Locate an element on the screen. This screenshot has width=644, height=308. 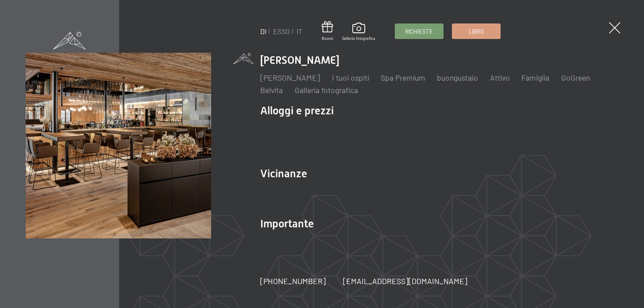
font: GoGreen is located at coordinates (576, 77).